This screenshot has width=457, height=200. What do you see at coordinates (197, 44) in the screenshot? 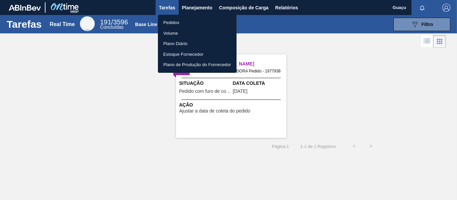
I see `a: Plano Diário` at bounding box center [197, 44].